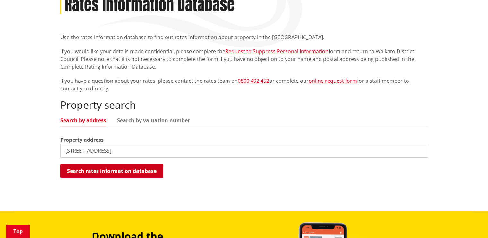  What do you see at coordinates (244, 85) in the screenshot?
I see `p: If you have a question about your rates, please contact the rates team on or complete our for a s...` at bounding box center [244, 85].